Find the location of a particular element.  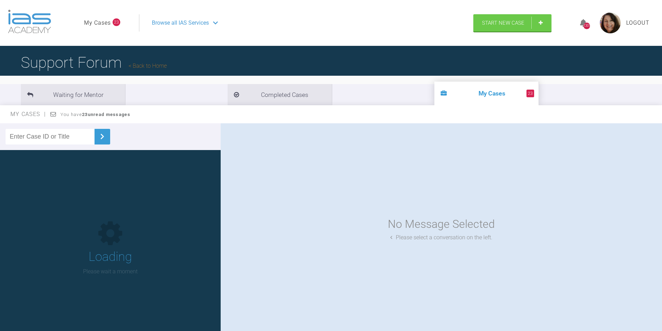

div: 1301 is located at coordinates (587, 26).